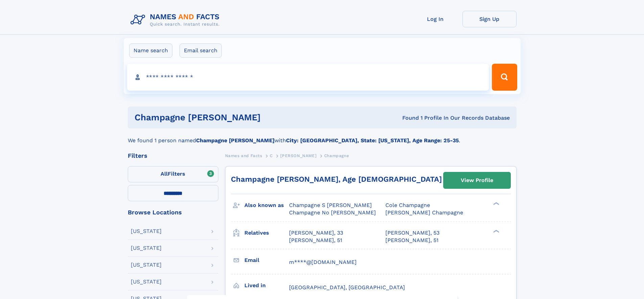 The height and width of the screenshot is (299, 644). I want to click on h3: Email, so click(267, 261).